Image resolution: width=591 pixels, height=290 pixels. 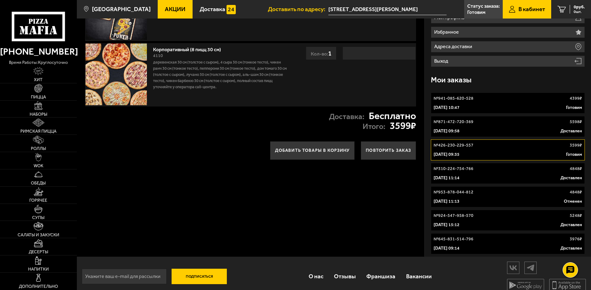 I want to click on p: Мой профиль, so click(x=450, y=18).